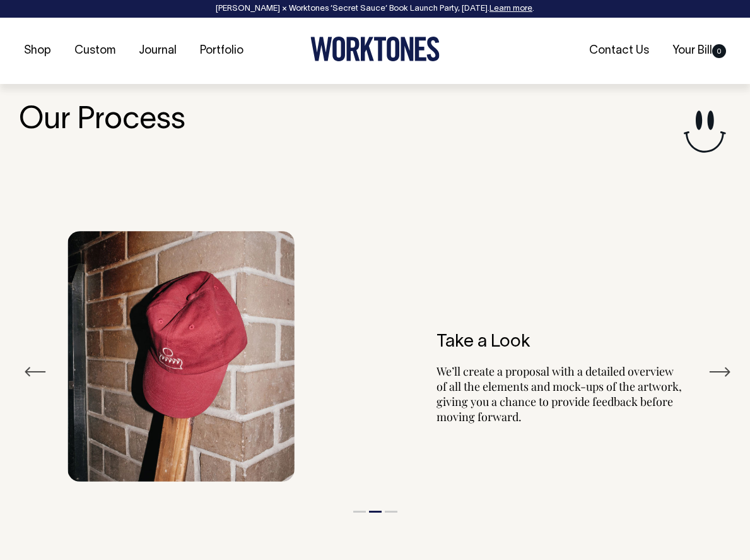  I want to click on button: Previous, so click(35, 372).